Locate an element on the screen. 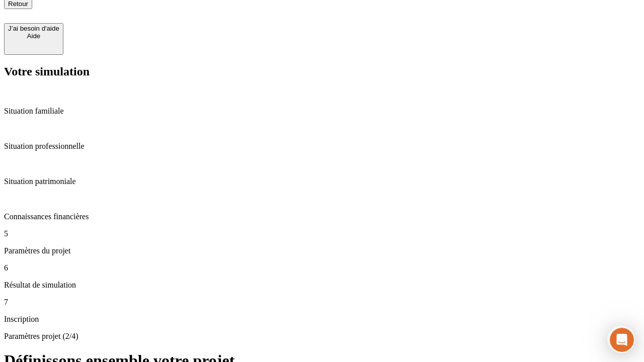 Image resolution: width=644 pixels, height=362 pixels. div: J’ai besoin d'aide is located at coordinates (34, 28).